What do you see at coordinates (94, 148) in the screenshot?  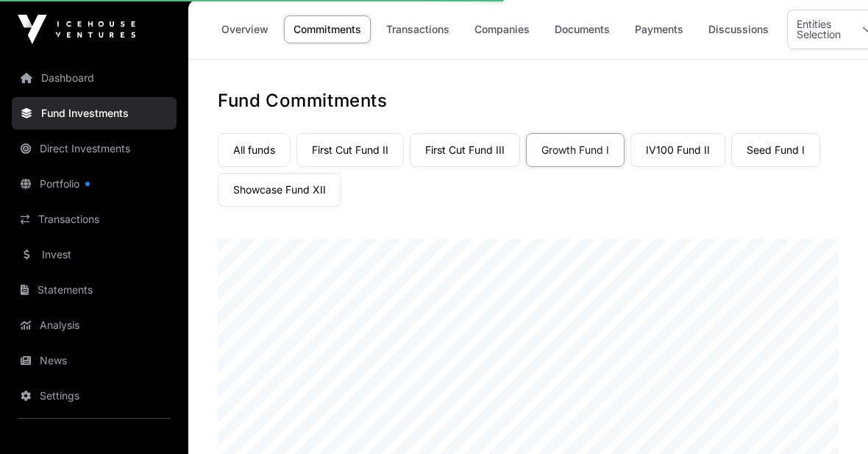 I see `a: Direct Investments` at bounding box center [94, 148].